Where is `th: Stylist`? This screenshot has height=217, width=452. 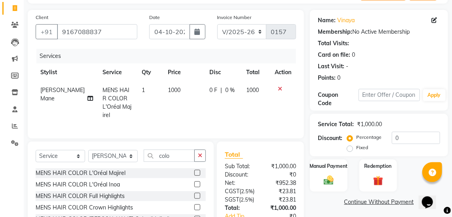 th: Stylist is located at coordinates (67, 72).